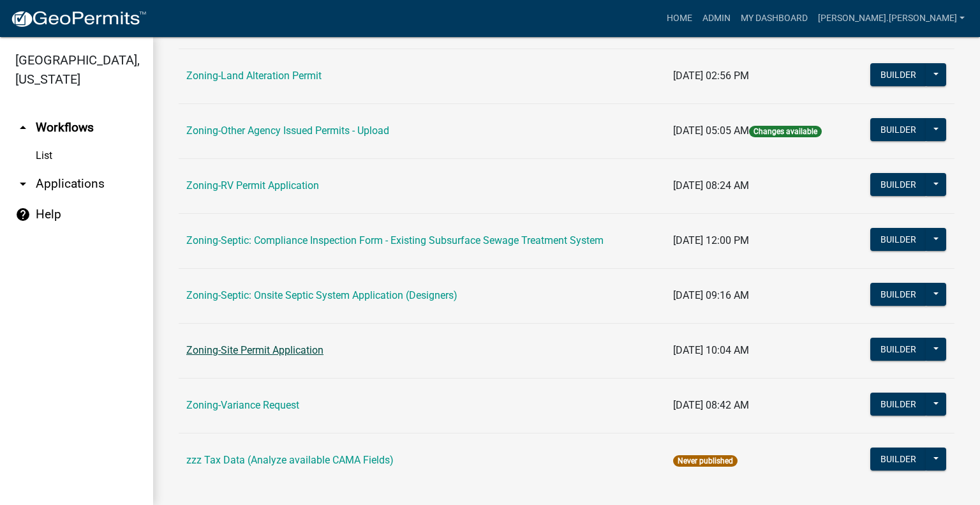 The image size is (980, 505). Describe the element at coordinates (253, 185) in the screenshot. I see `a: Zoning-RV Permit Application` at that location.